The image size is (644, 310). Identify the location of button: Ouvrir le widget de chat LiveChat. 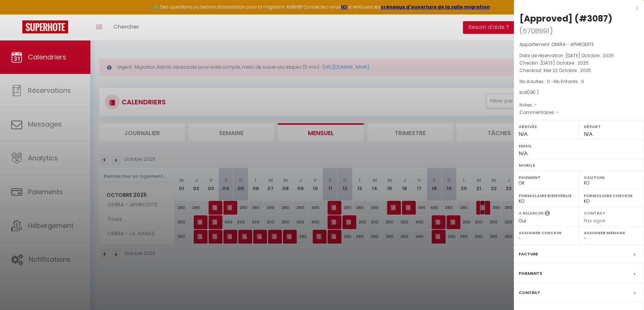
(17, 14).